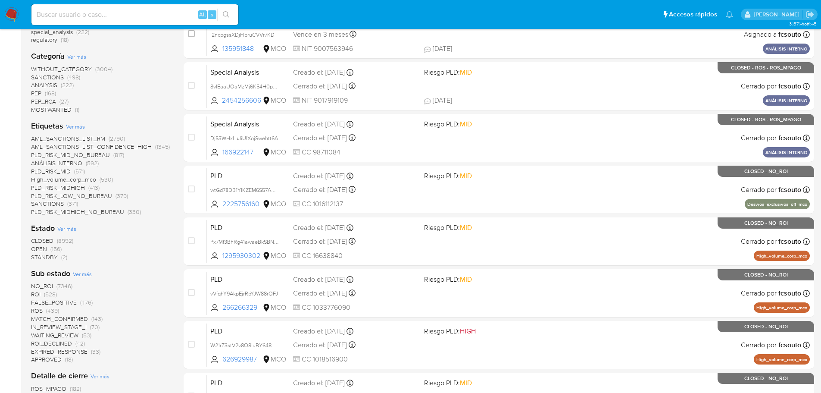 This screenshot has height=393, width=821. I want to click on span: 3.157.1-hotfix-5, so click(803, 24).